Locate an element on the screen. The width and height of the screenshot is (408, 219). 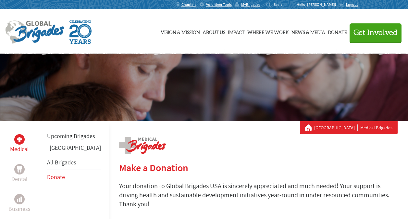
div: Medical Brigades is located at coordinates (349, 128).